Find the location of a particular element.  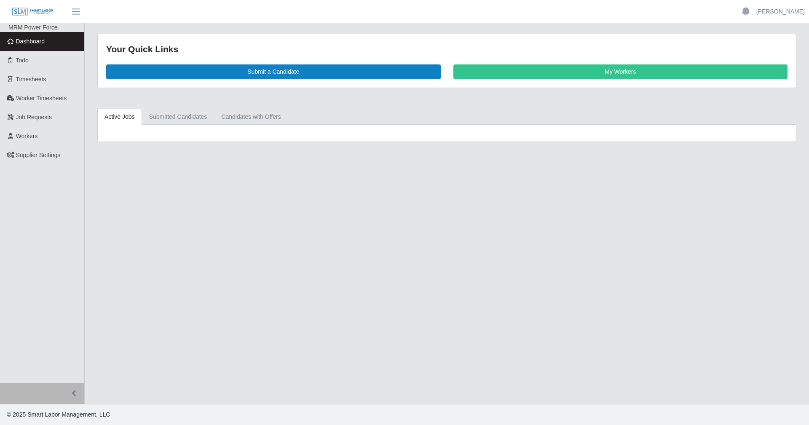

div: Your Quick Links is located at coordinates (447, 49).